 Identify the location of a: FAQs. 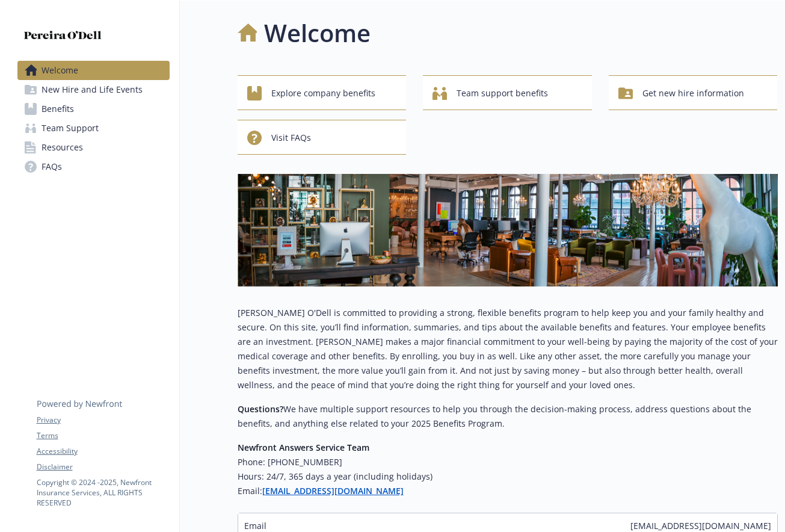
(93, 166).